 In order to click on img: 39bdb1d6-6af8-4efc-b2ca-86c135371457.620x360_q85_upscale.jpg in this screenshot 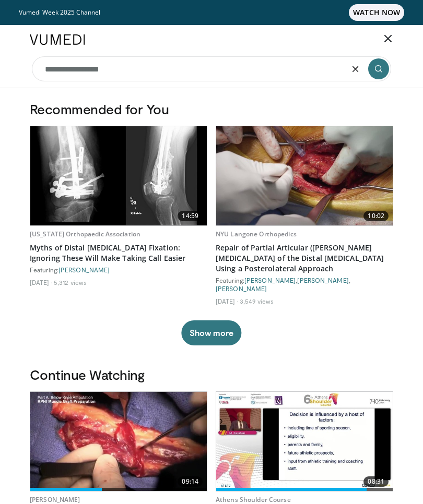, I will do `click(119, 176)`.